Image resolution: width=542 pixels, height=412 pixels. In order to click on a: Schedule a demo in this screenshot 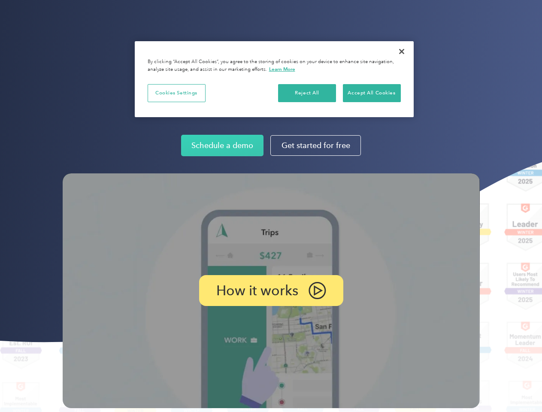, I will do `click(222, 145)`.